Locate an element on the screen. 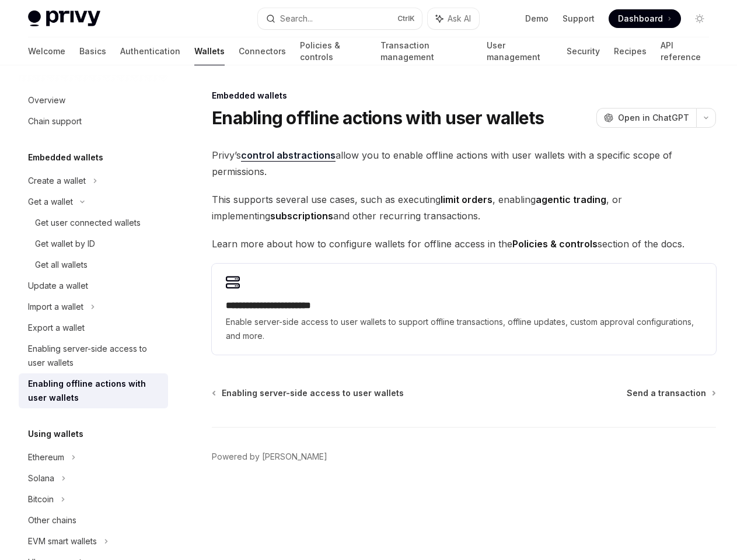 The image size is (737, 560). span: Enabling server-side access to user wallets is located at coordinates (313, 393).